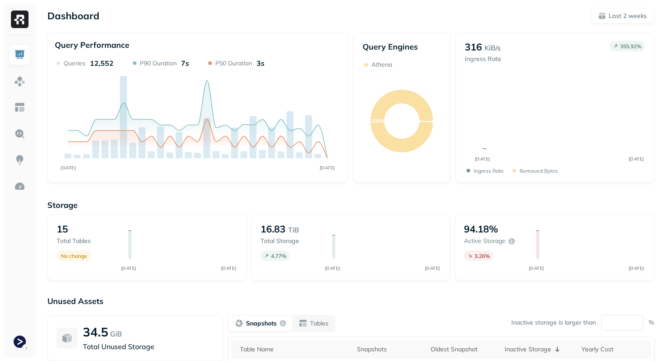 Image resolution: width=663 pixels, height=361 pixels. I want to click on p: 3.26 %, so click(482, 255).